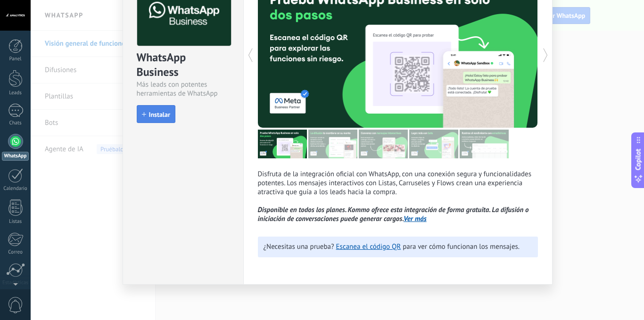 The height and width of the screenshot is (320, 644). Describe the element at coordinates (485, 144) in the screenshot. I see `img: tour_image_cc377002d0016b7ebaeb4dbe65cb2175.png` at that location.